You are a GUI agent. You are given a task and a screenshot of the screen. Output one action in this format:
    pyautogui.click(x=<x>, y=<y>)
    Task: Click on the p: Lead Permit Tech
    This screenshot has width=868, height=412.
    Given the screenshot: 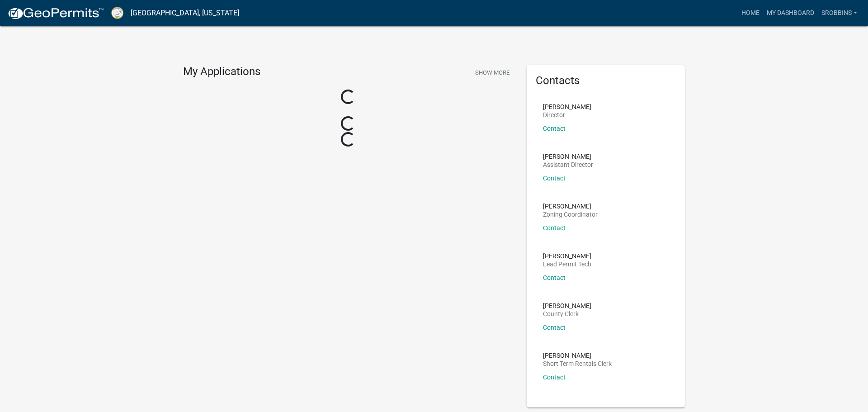 What is the action you would take?
    pyautogui.click(x=567, y=264)
    